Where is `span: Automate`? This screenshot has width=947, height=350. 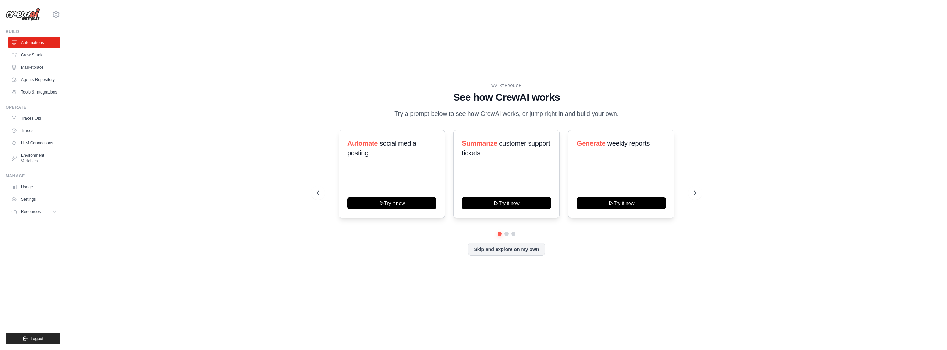 span: Automate is located at coordinates (362, 144).